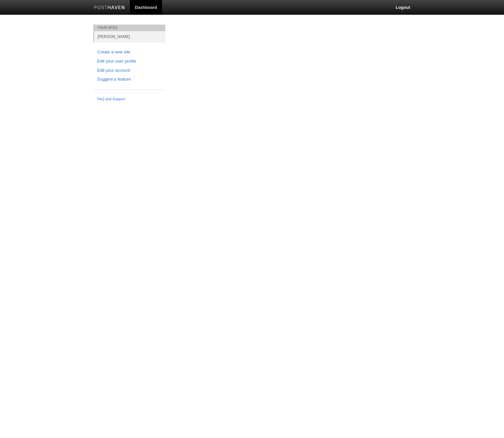  Describe the element at coordinates (129, 79) in the screenshot. I see `a: Suggest a feature` at that location.